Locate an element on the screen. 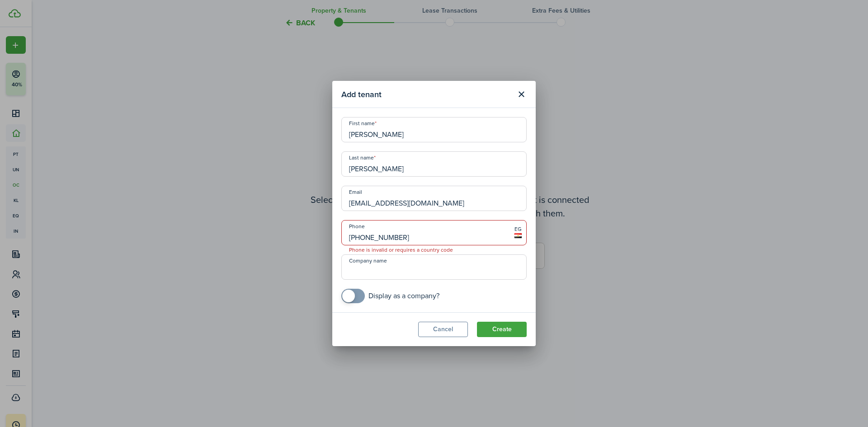 Image resolution: width=868 pixels, height=427 pixels. button: Cancel is located at coordinates (443, 329).